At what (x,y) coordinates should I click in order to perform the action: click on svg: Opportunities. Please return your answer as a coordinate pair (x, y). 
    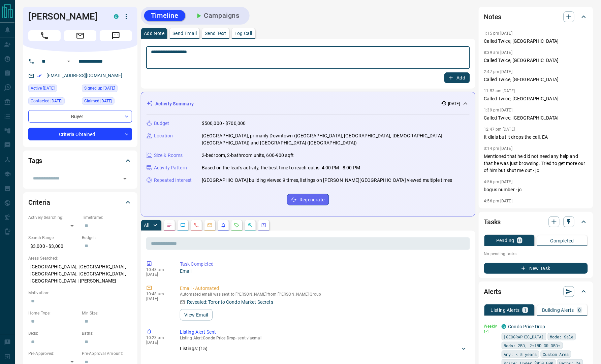
    Looking at the image, I should click on (250, 226).